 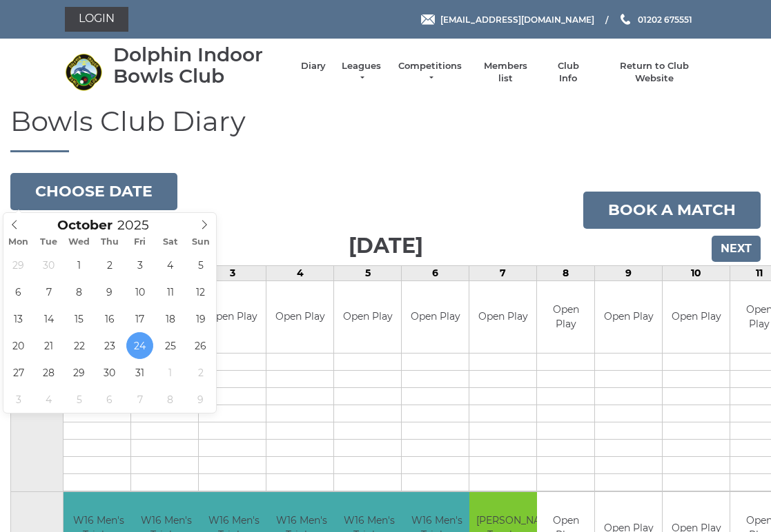 I want to click on span: October 22, 2025, so click(x=78, y=346).